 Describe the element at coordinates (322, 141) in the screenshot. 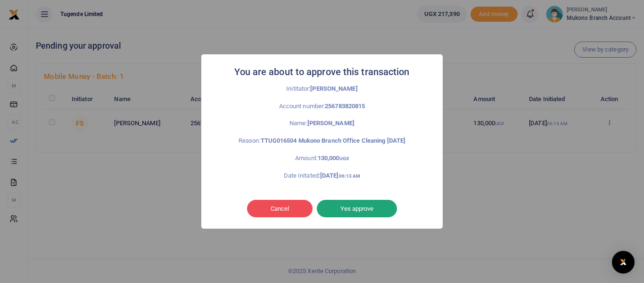

I see `p: Reason:` at that location.